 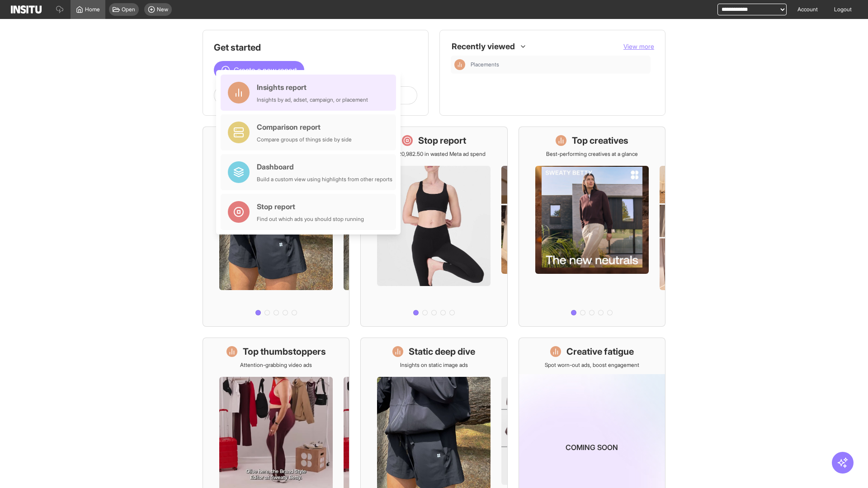 I want to click on button: View more, so click(x=639, y=47).